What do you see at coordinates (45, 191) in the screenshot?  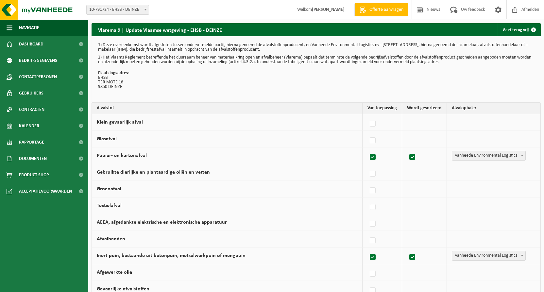 I see `span: Acceptatievoorwaarden` at bounding box center [45, 191].